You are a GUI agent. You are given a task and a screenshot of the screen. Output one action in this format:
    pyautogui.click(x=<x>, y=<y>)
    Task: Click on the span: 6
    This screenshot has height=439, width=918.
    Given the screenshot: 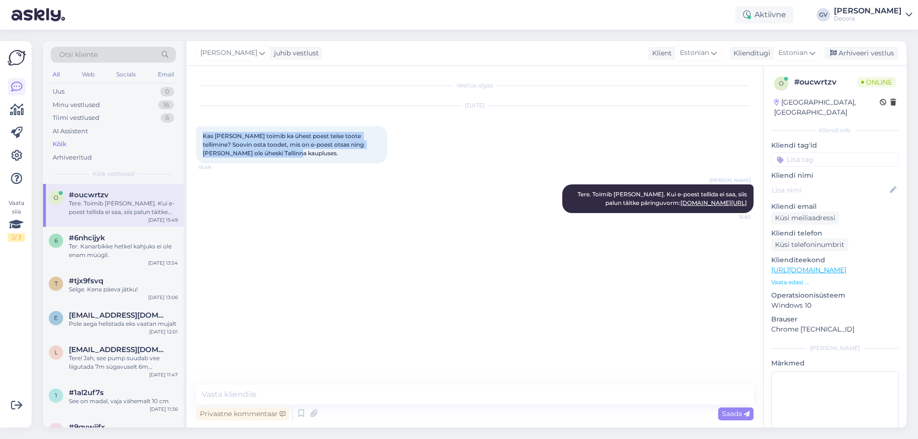 What is the action you would take?
    pyautogui.click(x=56, y=240)
    